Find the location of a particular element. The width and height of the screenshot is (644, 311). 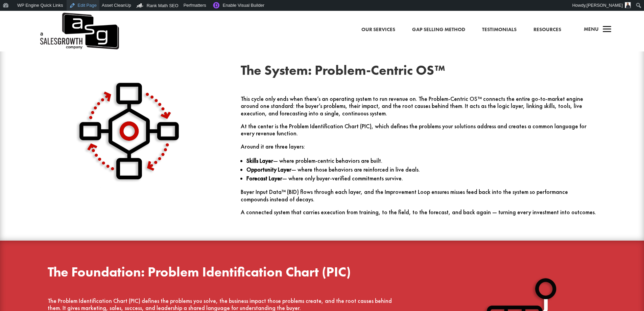

strong: Opportunity Layer is located at coordinates (269, 170).